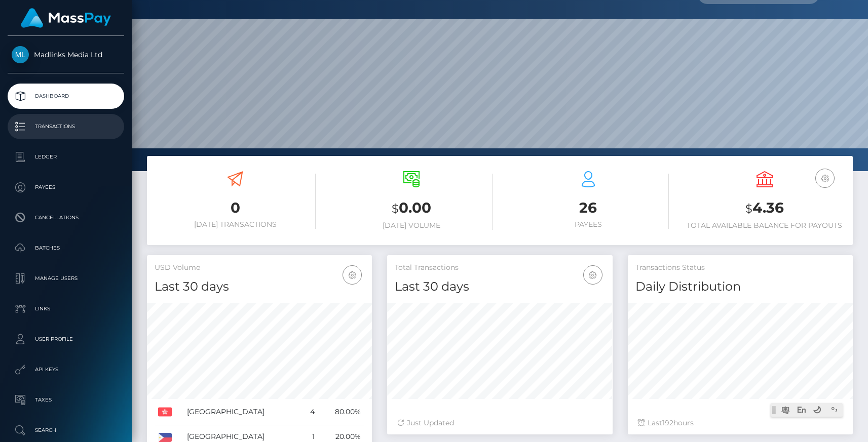 The height and width of the screenshot is (442, 868). I want to click on h3: 0.00, so click(411, 209).